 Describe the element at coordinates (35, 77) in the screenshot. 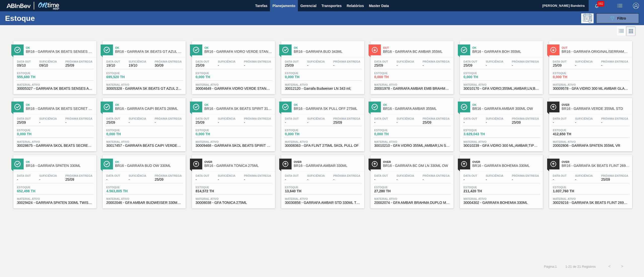

I see `span: 555,680 TH` at that location.